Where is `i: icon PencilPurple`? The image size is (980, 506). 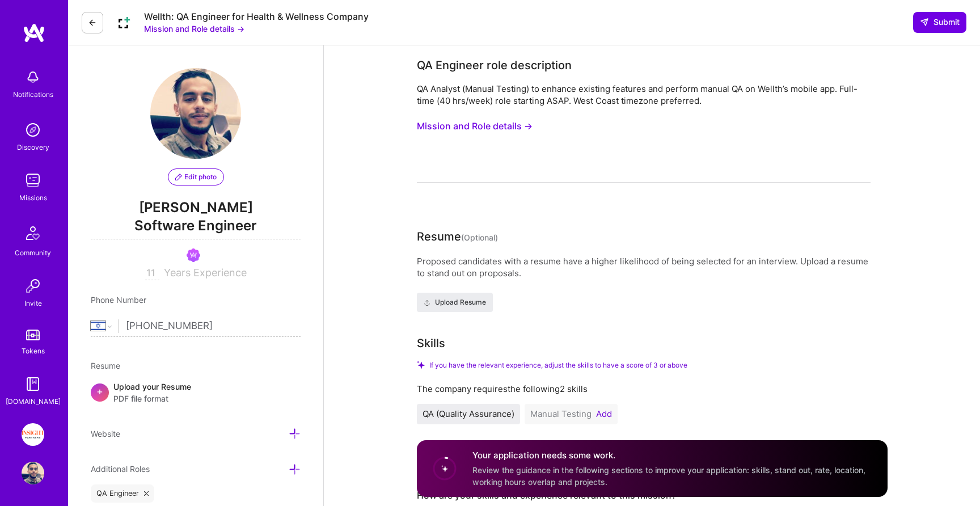 i: icon PencilPurple is located at coordinates (179, 177).